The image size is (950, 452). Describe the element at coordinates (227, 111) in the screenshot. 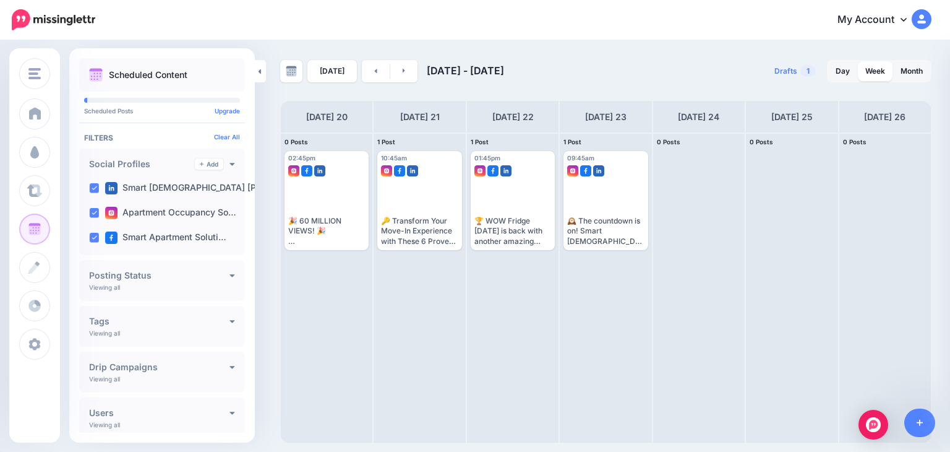

I see `a: Upgrade` at that location.